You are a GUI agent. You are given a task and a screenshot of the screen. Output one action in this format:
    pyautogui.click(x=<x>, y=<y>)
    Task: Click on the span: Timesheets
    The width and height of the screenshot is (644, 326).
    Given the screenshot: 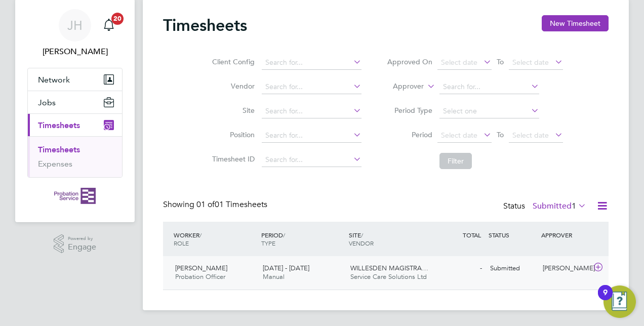 What is the action you would take?
    pyautogui.click(x=59, y=125)
    